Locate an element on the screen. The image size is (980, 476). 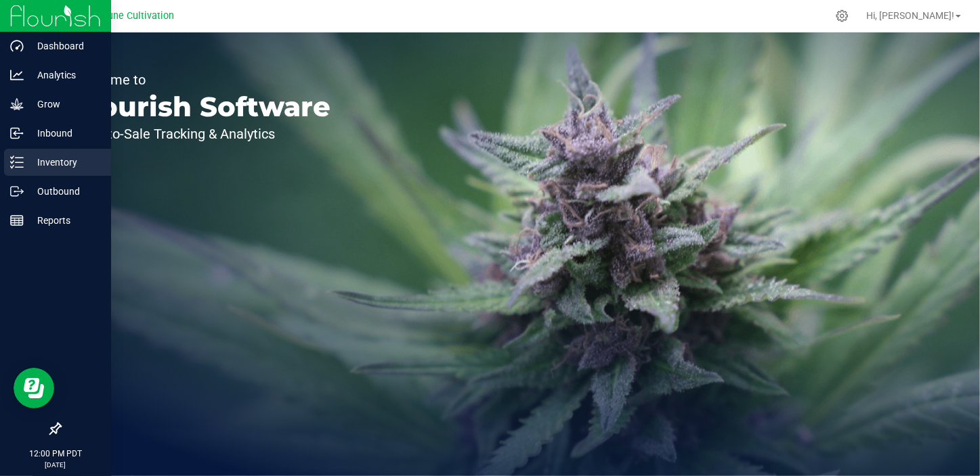
p: 12:00 PM PDT is located at coordinates (55, 454).